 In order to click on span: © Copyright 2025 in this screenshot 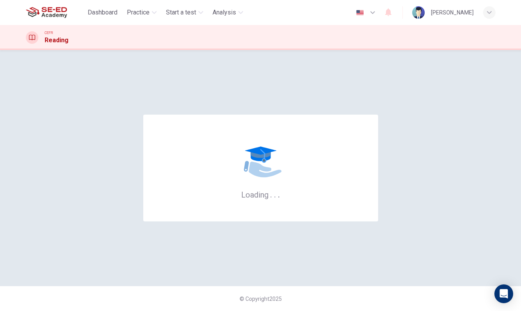, I will do `click(261, 299)`.